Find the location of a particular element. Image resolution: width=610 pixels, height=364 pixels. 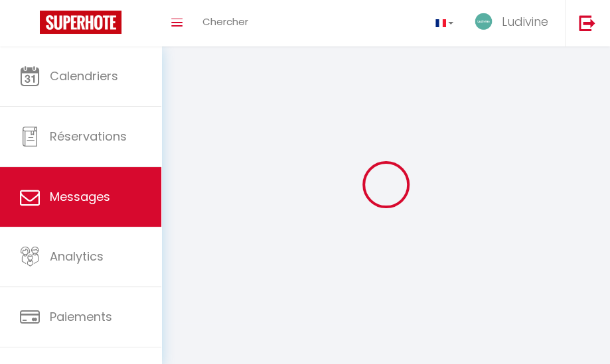

span: Calendriers is located at coordinates (83, 76).